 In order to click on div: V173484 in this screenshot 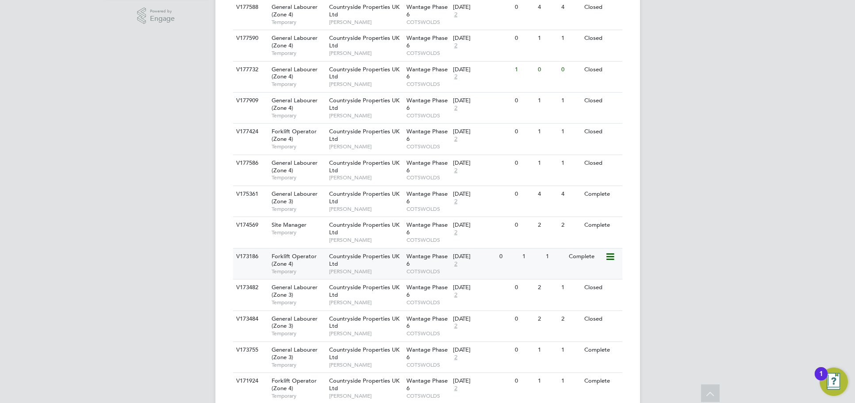, I will do `click(250, 319)`.